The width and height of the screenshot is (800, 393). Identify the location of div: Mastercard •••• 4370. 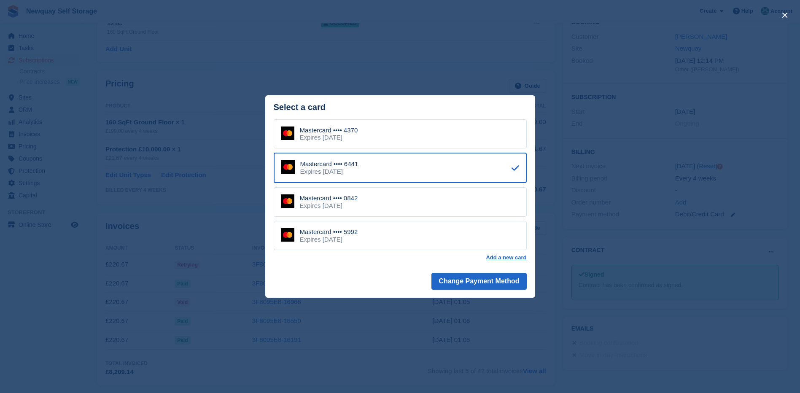
(329, 130).